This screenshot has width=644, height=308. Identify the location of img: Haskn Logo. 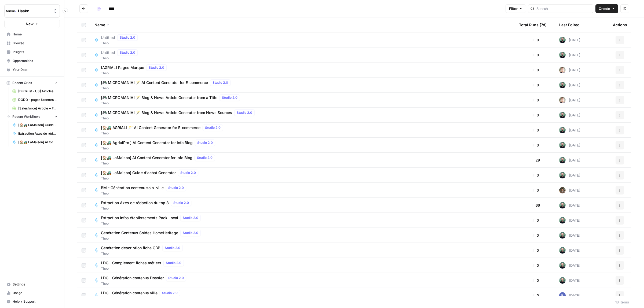
(11, 11).